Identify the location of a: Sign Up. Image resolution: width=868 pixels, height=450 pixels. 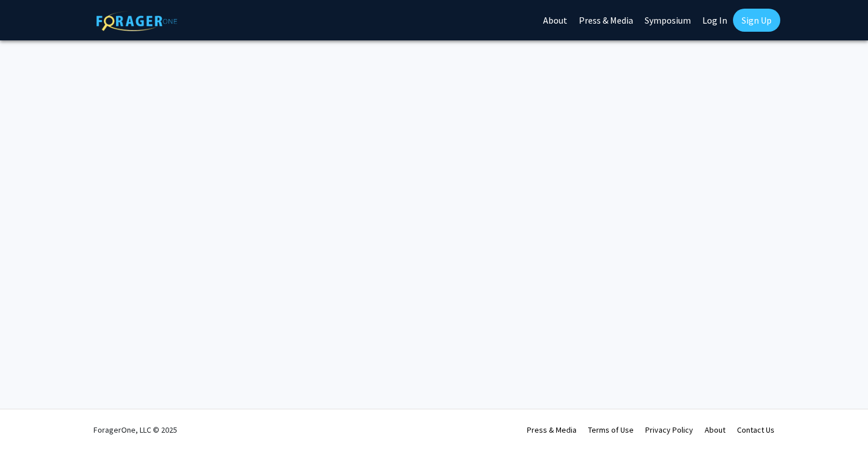
(756, 20).